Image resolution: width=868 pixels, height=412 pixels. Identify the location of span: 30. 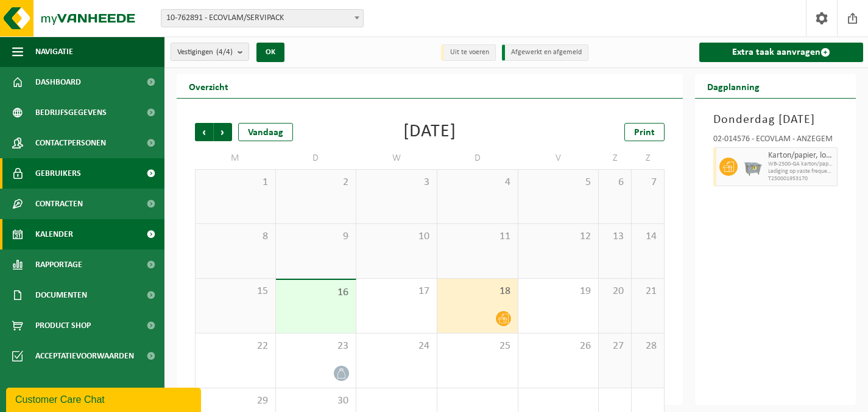
(316, 402).